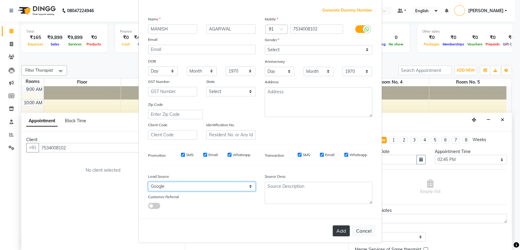  What do you see at coordinates (159, 82) in the screenshot?
I see `label: GST Number` at bounding box center [159, 82].